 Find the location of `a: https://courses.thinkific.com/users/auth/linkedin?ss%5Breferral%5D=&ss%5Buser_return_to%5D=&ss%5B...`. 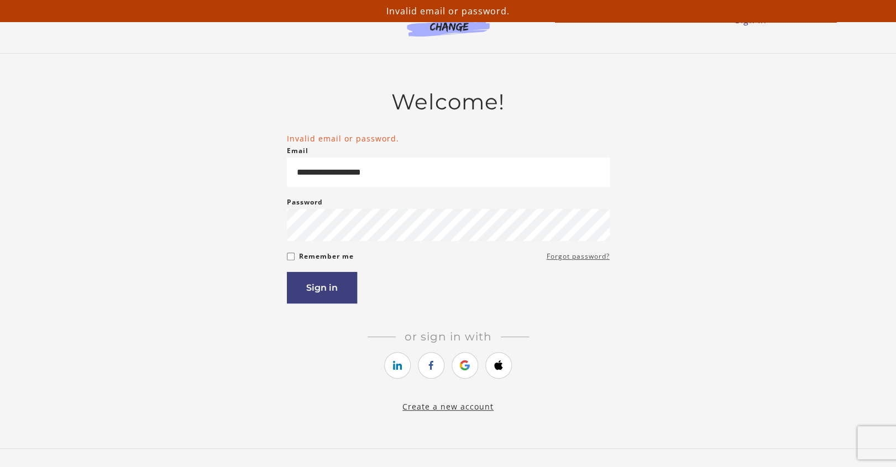

a: https://courses.thinkific.com/users/auth/linkedin?ss%5Breferral%5D=&ss%5Buser_return_to%5D=&ss%5B... is located at coordinates (397, 365).